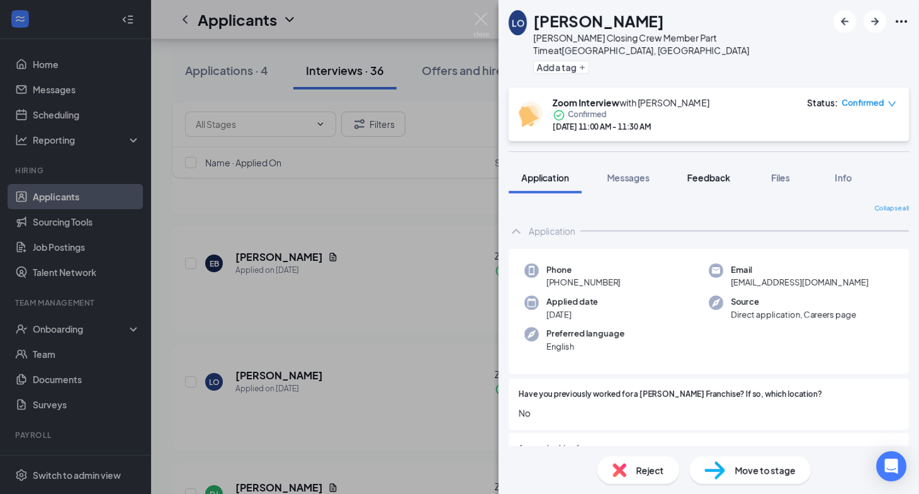 This screenshot has width=919, height=494. I want to click on span: Phone, so click(584, 269).